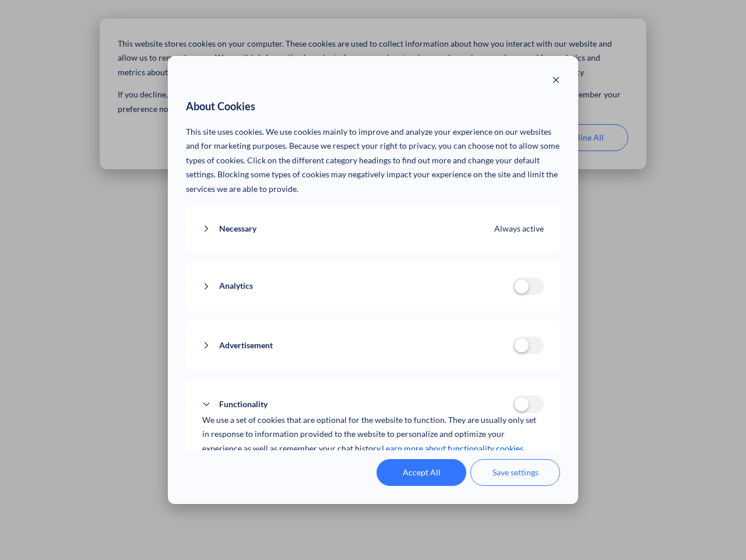  I want to click on span: About Cookies, so click(220, 107).